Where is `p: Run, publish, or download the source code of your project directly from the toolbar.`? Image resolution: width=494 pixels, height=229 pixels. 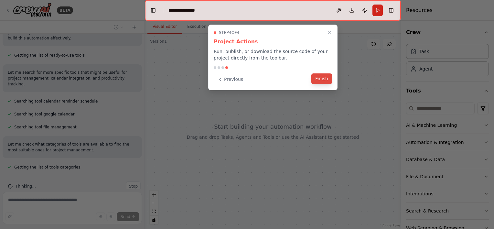 p: Run, publish, or download the source code of your project directly from the toolbar. is located at coordinates (273, 55).